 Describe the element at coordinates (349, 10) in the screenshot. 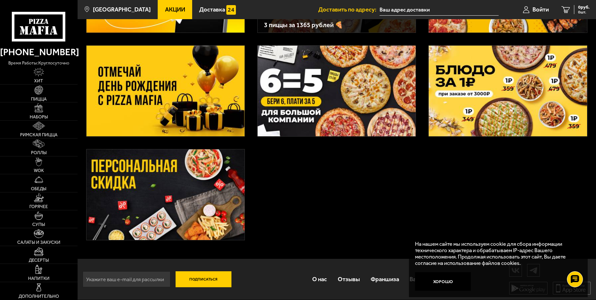

I see `span: Доставить по адресу:` at that location.